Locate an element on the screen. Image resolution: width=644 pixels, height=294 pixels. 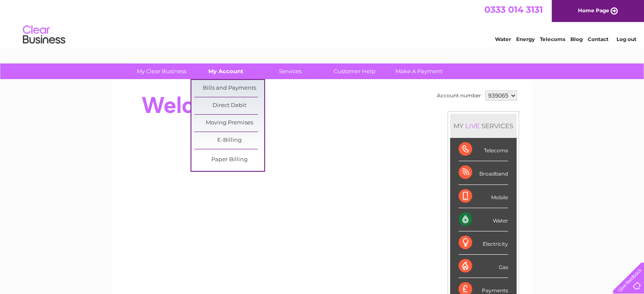
div: Broadband is located at coordinates (483, 172).